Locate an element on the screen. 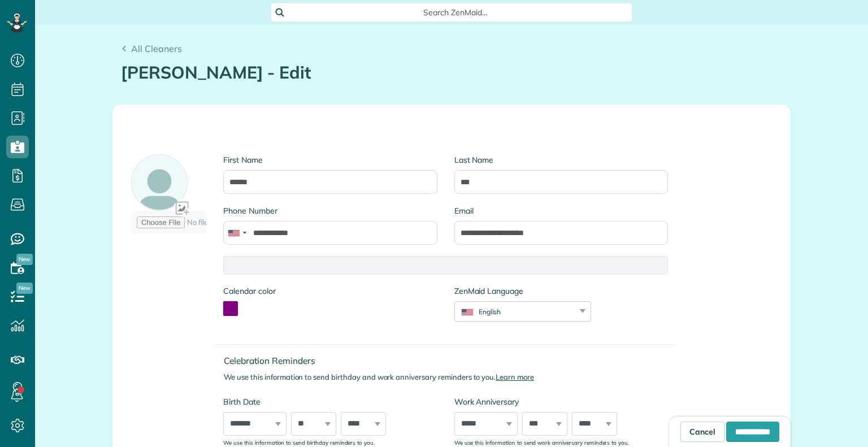 This screenshot has width=868, height=447. sub: We use this information to send birthday reminders to you. is located at coordinates (299, 443).